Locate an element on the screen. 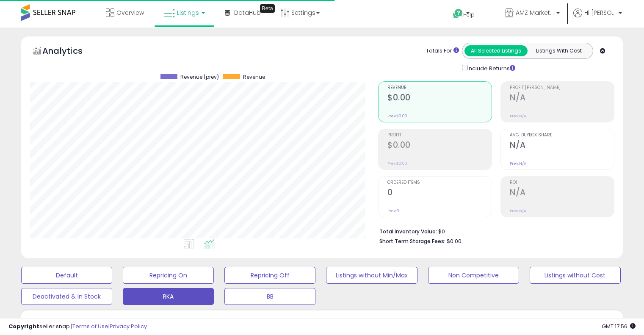  span: Help is located at coordinates (469, 14).